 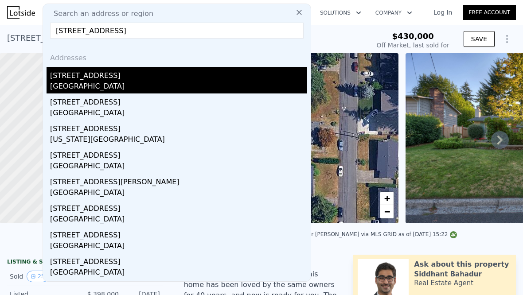 What do you see at coordinates (461, 265) in the screenshot?
I see `div: Ask about this property` at bounding box center [461, 265].